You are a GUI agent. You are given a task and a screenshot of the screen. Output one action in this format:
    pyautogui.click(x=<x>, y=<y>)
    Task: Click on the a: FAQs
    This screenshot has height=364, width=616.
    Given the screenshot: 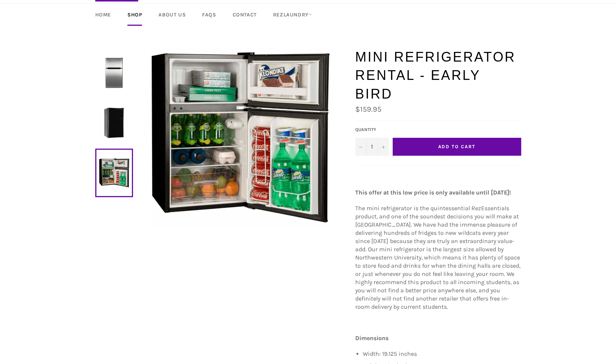 What is the action you would take?
    pyautogui.click(x=209, y=14)
    